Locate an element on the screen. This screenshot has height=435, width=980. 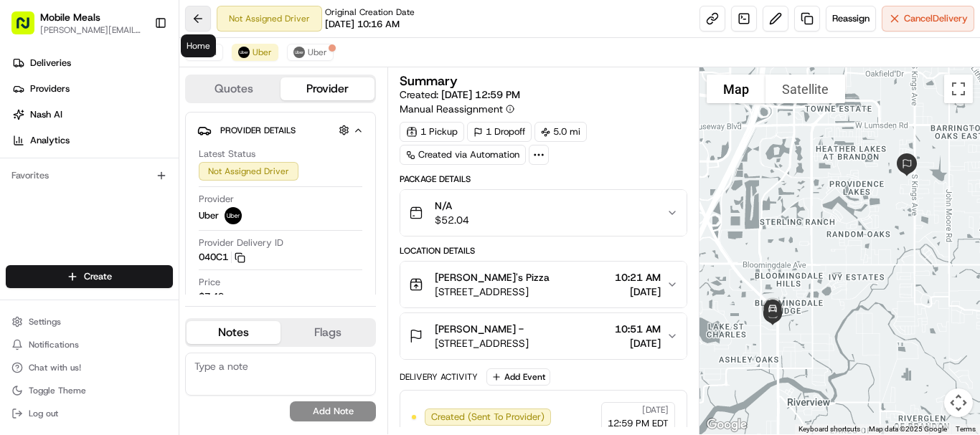
span: Created (Sent To Provider) is located at coordinates (488, 417).